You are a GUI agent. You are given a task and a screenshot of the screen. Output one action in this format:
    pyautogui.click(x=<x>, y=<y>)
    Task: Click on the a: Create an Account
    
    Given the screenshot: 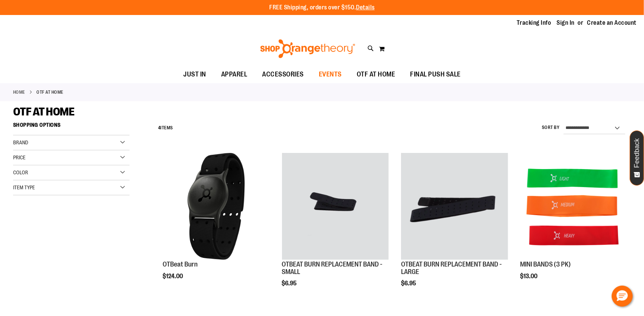 What is the action you would take?
    pyautogui.click(x=612, y=23)
    